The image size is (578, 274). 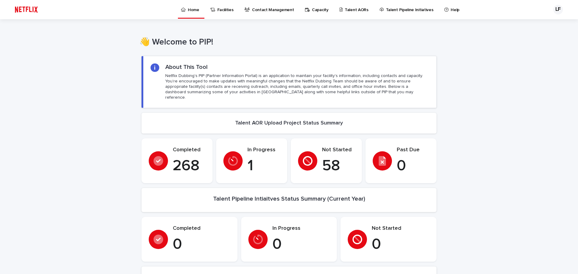 What do you see at coordinates (289, 123) in the screenshot?
I see `h2: Talent AOR Upload Project Status Summary` at bounding box center [289, 123].